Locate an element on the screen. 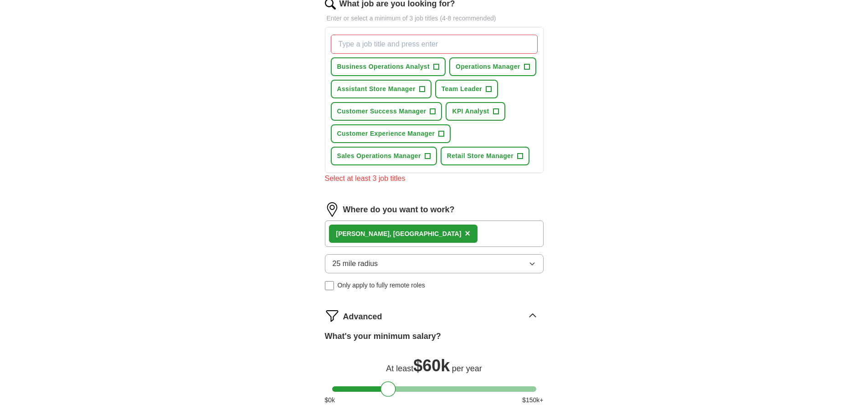 The width and height of the screenshot is (868, 415). button: Operations Manager is located at coordinates (493, 67).